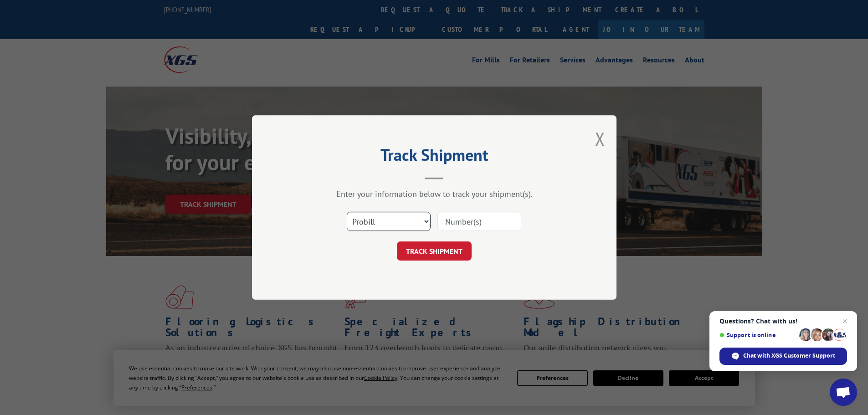 The height and width of the screenshot is (415, 868). Describe the element at coordinates (843, 392) in the screenshot. I see `div: Open chat` at that location.